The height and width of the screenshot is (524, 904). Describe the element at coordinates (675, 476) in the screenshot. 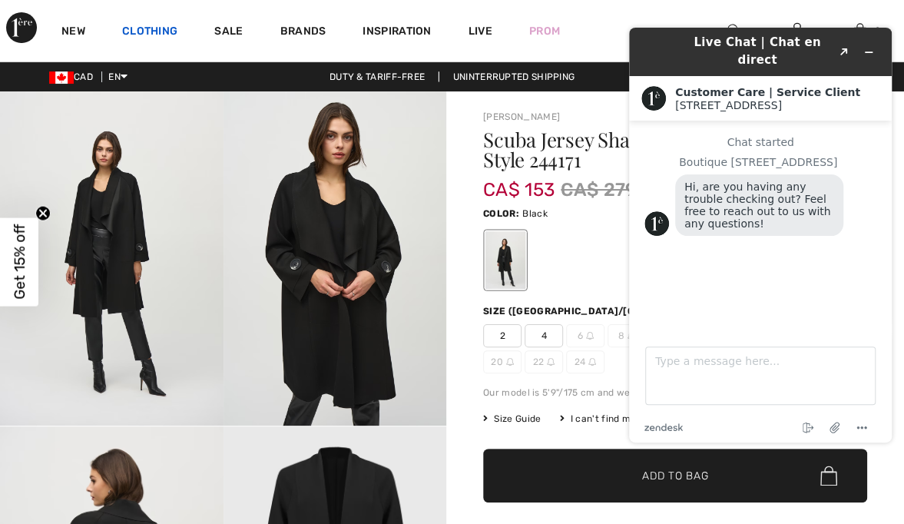

I see `span: Add to Bag` at that location.